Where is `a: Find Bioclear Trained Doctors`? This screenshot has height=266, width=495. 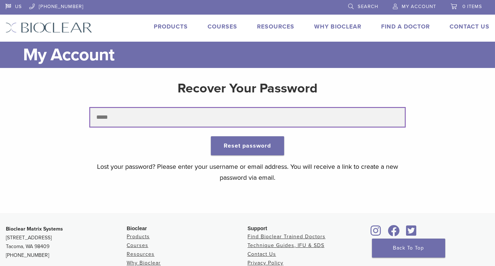
a: Find Bioclear Trained Doctors is located at coordinates (286, 237).